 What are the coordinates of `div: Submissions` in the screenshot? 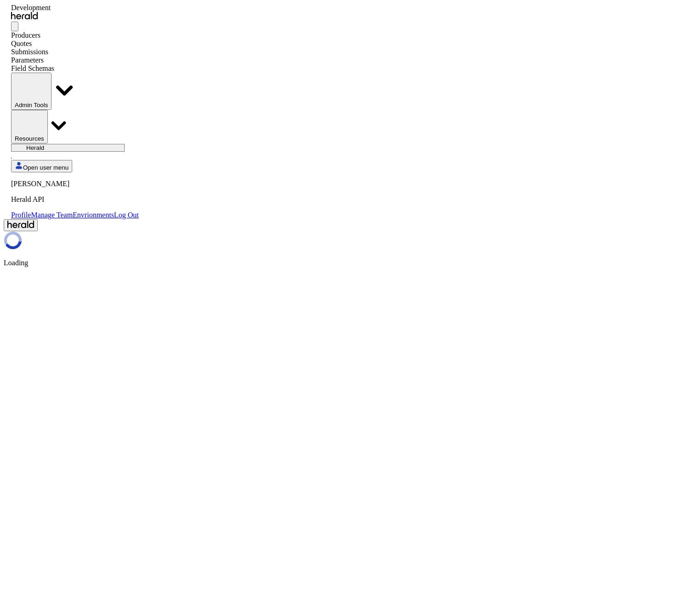 It's located at (75, 52).